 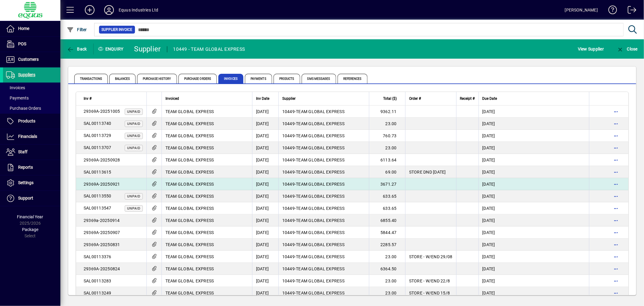 I want to click on td: 23.00, so click(x=387, y=281).